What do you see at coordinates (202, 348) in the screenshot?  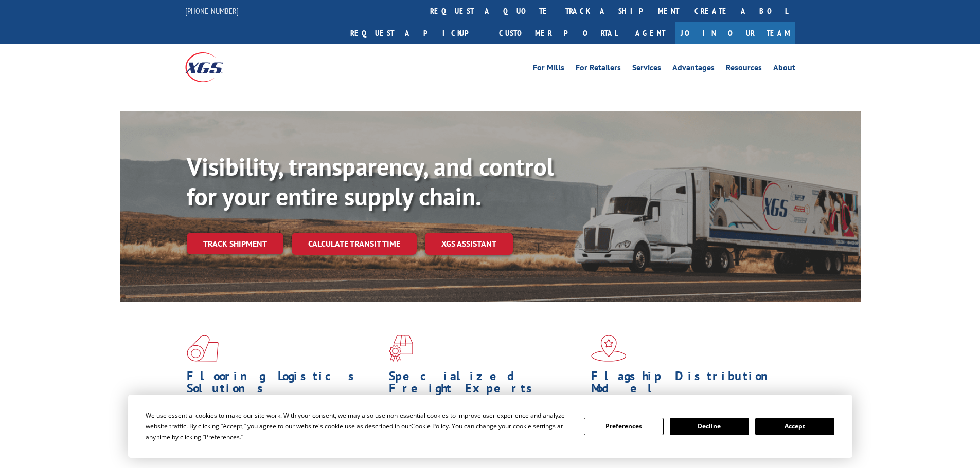 I see `img: xgs-icon-total-supply-chain-intelligence-red` at bounding box center [202, 348].